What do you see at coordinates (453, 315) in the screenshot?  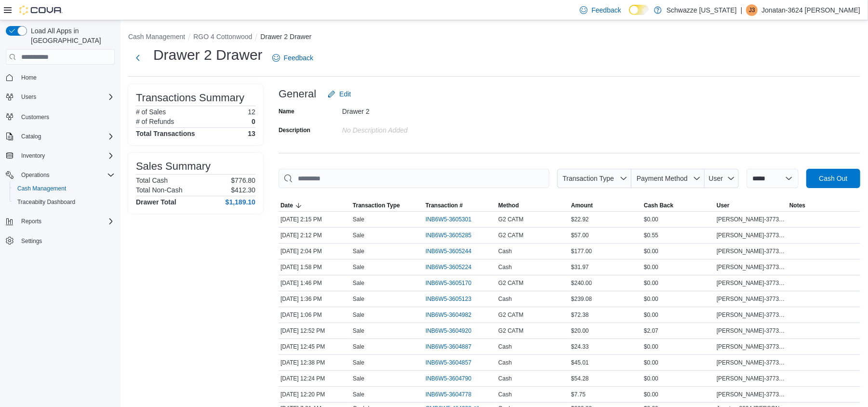 I see `button: INB6W5-3604982` at bounding box center [453, 315].